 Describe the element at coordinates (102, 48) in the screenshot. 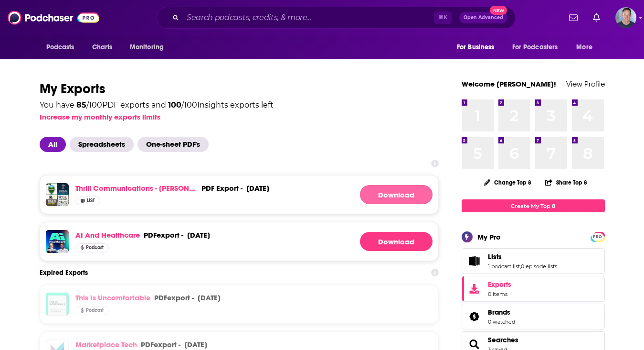

I see `a: Charts` at that location.